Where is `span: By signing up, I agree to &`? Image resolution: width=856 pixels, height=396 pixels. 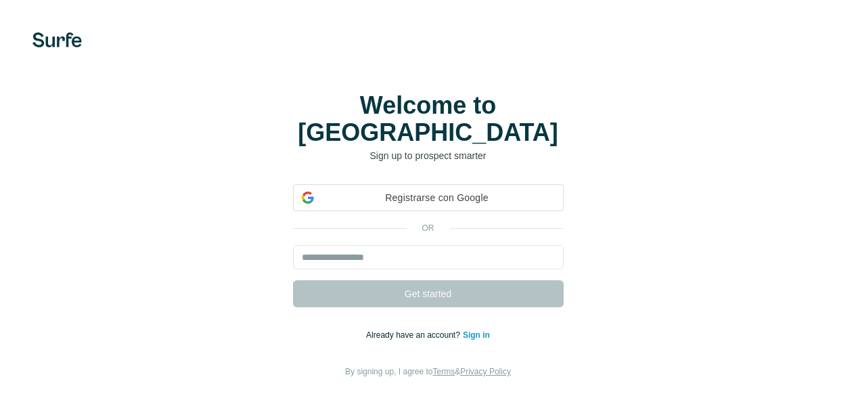
span: By signing up, I agree to & is located at coordinates (428, 372).